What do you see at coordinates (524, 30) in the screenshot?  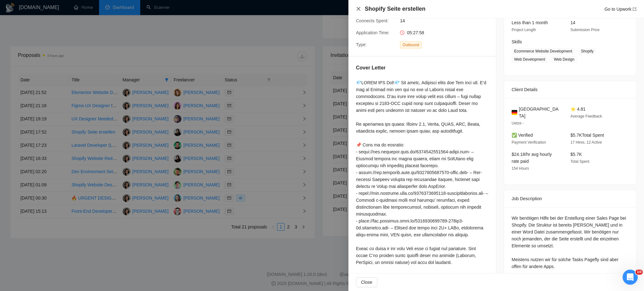 I see `span: Project Length` at bounding box center [524, 30].